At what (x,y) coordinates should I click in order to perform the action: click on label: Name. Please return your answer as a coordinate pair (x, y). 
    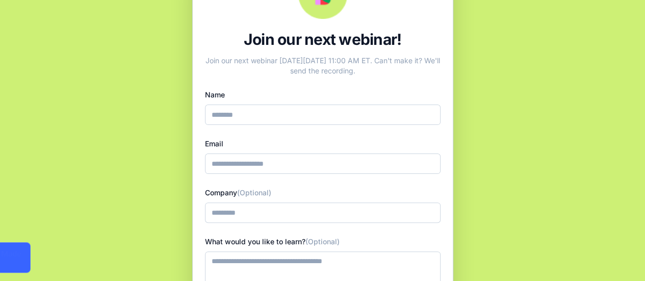
    Looking at the image, I should click on (215, 94).